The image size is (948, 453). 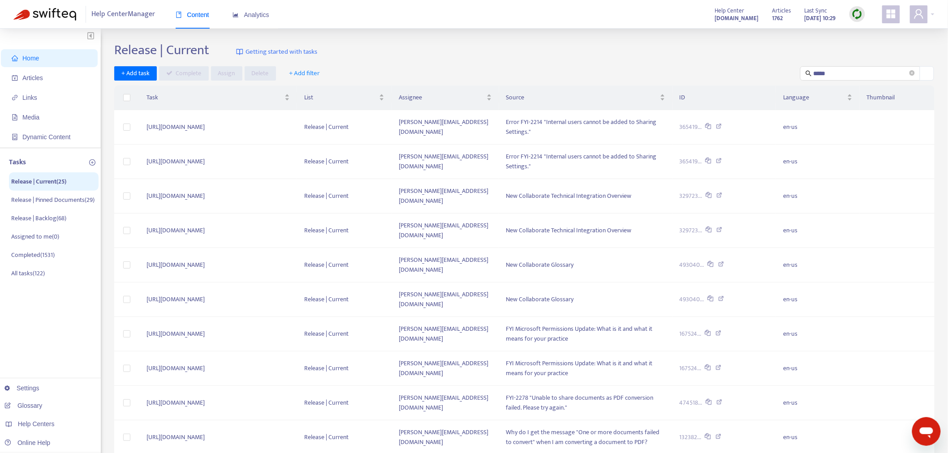 What do you see at coordinates (817, 98) in the screenshot?
I see `th: Language` at bounding box center [817, 98].